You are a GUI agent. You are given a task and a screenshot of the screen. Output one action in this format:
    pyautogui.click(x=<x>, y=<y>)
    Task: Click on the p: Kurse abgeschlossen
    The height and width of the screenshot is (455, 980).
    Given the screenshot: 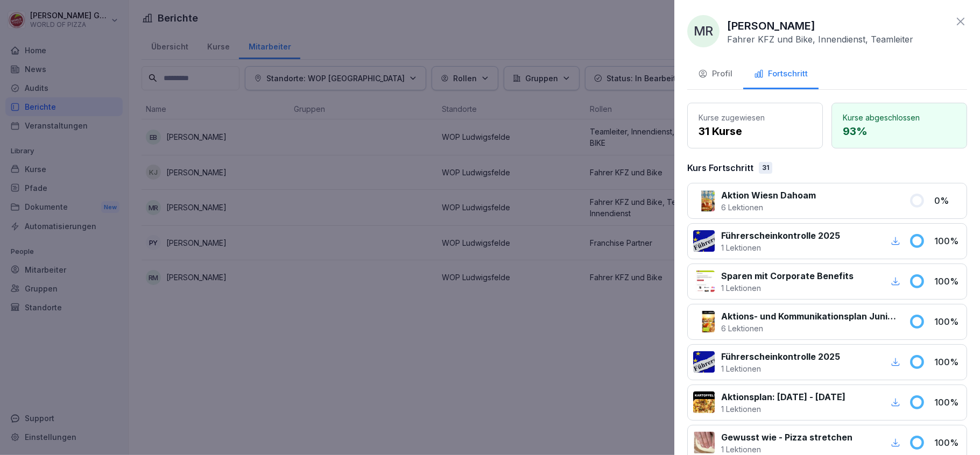 What is the action you would take?
    pyautogui.click(x=900, y=117)
    